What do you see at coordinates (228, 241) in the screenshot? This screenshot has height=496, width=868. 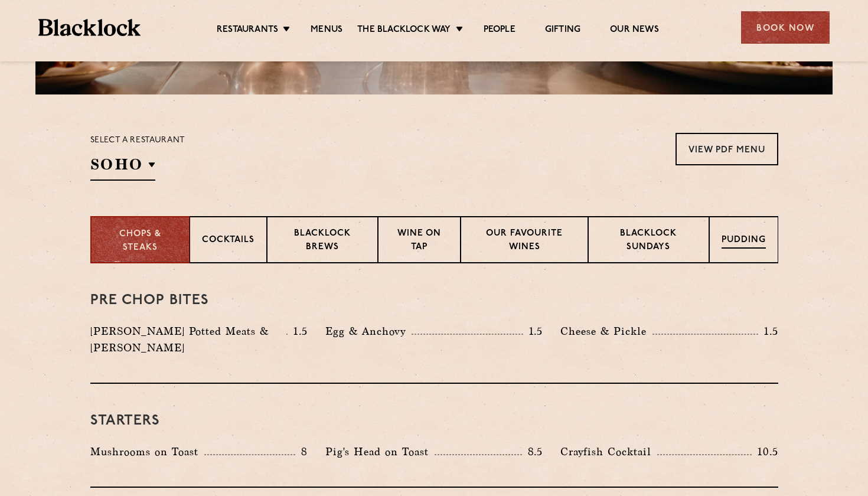 I see `p: Cocktails` at bounding box center [228, 241].